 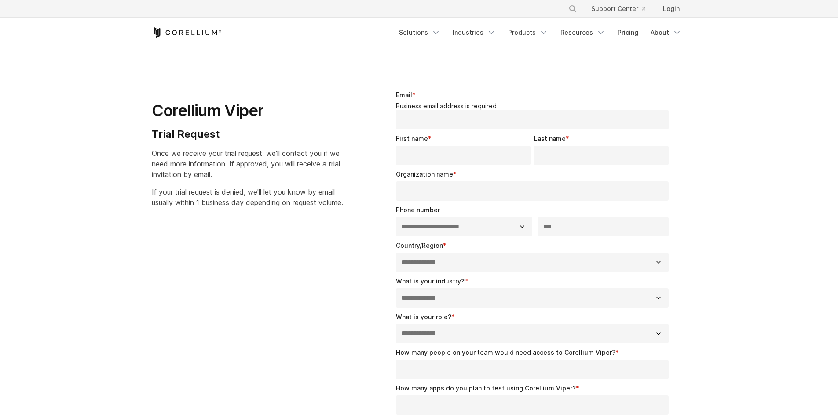 What do you see at coordinates (430, 281) in the screenshot?
I see `span: What is your industry?` at bounding box center [430, 281].